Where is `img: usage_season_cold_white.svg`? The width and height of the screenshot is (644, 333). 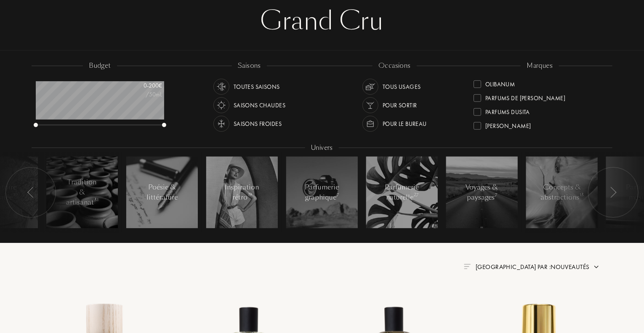
img: usage_season_cold_white.svg is located at coordinates (221, 124).